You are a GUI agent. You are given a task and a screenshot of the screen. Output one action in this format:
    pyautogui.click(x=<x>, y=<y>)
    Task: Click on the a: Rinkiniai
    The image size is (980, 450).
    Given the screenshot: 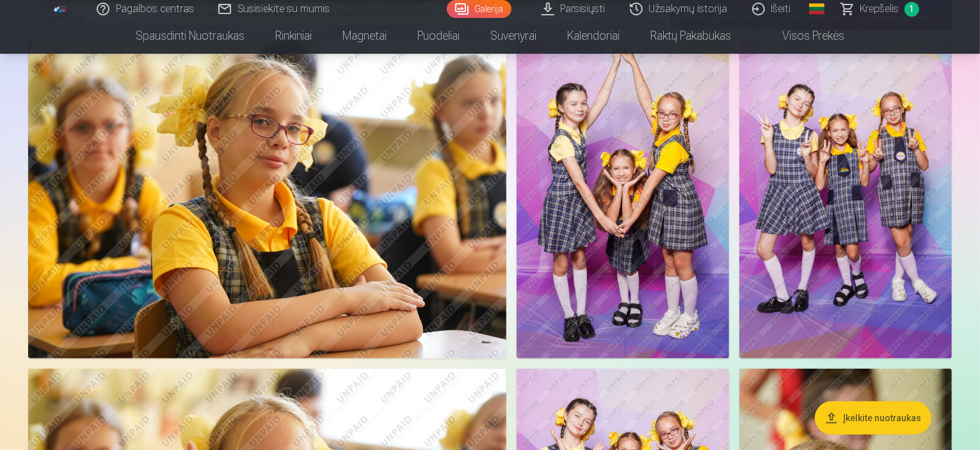 What is the action you would take?
    pyautogui.click(x=293, y=35)
    